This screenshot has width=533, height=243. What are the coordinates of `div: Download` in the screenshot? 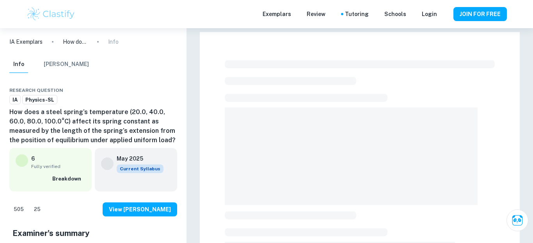 It's located at (158, 90).